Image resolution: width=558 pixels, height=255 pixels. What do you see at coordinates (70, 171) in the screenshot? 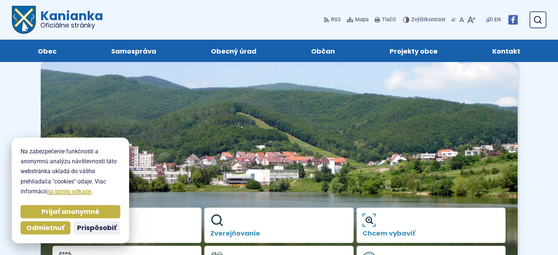
I see `p: Na zabezpečenie funkčnosti a anonymnú analýzu návštevnosti táto webstránka ukladá do vášho prehli...` at bounding box center [70, 171].